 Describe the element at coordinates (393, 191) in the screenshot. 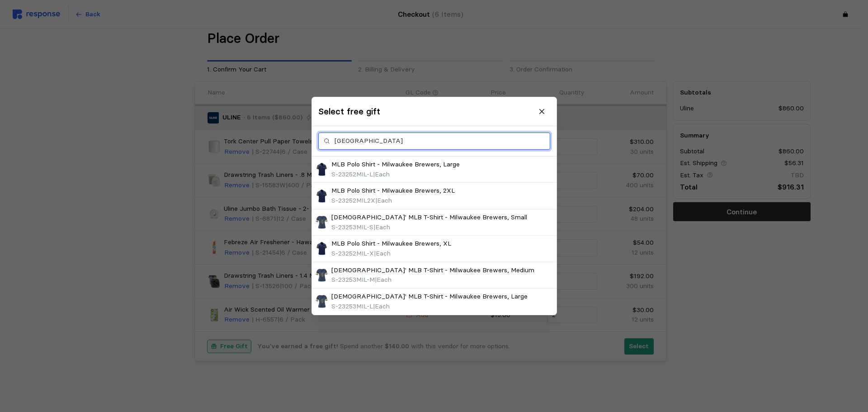

I see `p: MLB Polo Shirt - Milwaukee Brewers, 2XL` at that location.